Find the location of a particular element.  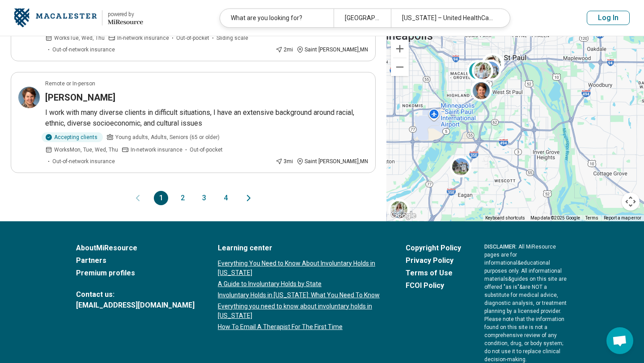

div: 4 is located at coordinates (478, 70).